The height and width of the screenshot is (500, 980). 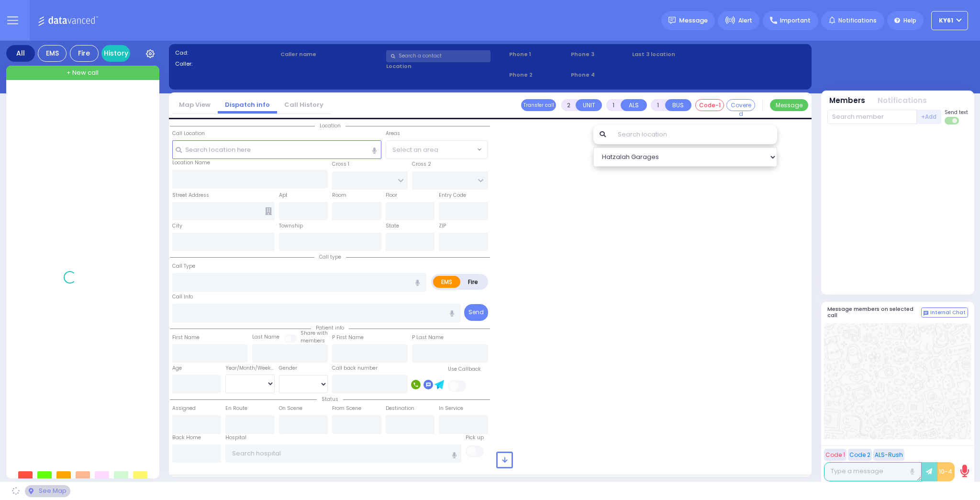 What do you see at coordinates (589, 105) in the screenshot?
I see `button: UNIT` at bounding box center [589, 105].